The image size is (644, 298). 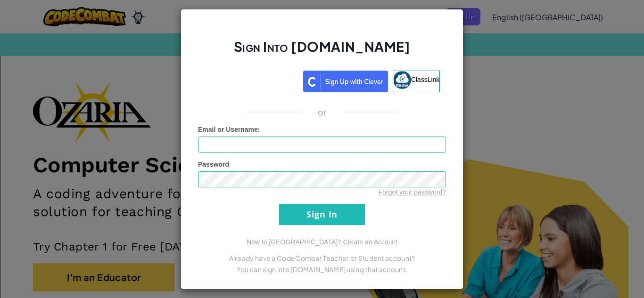 I want to click on div: Sign out, so click(x=322, y=51).